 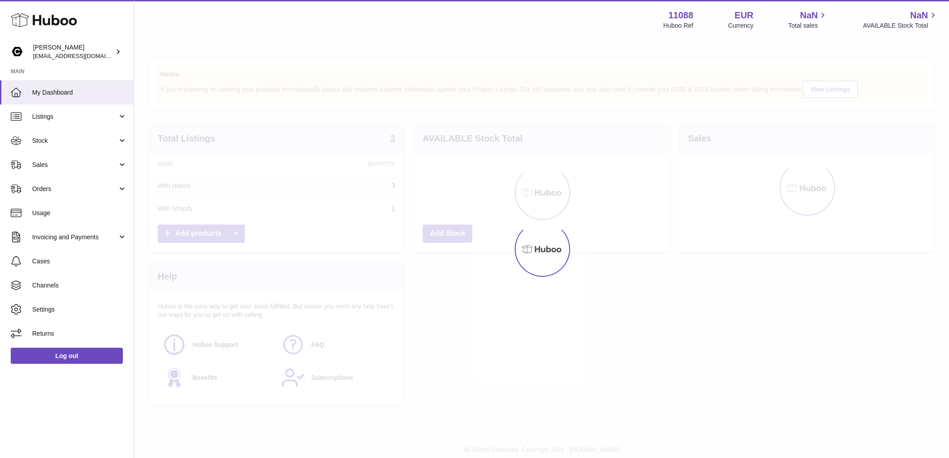 What do you see at coordinates (80, 334) in the screenshot?
I see `span: Returns` at bounding box center [80, 334].